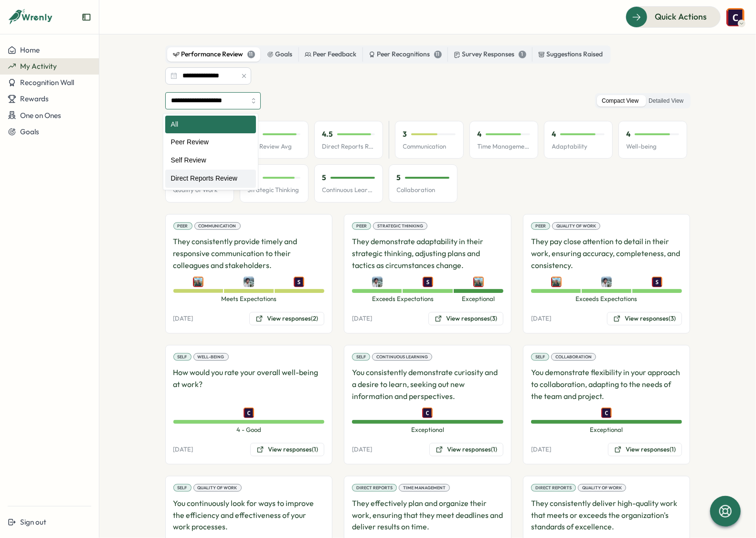 The width and height of the screenshot is (756, 538). Describe the element at coordinates (427, 515) in the screenshot. I see `p: They effectively plan and organize their work, ensuring that they meet deadlines and deliver resu...` at that location.